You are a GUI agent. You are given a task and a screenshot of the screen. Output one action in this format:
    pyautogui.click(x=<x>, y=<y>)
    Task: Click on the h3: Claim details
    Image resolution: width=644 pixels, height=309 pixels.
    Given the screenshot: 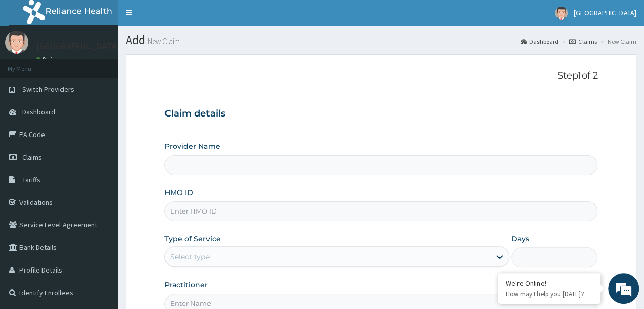 What is the action you would take?
    pyautogui.click(x=381, y=114)
    